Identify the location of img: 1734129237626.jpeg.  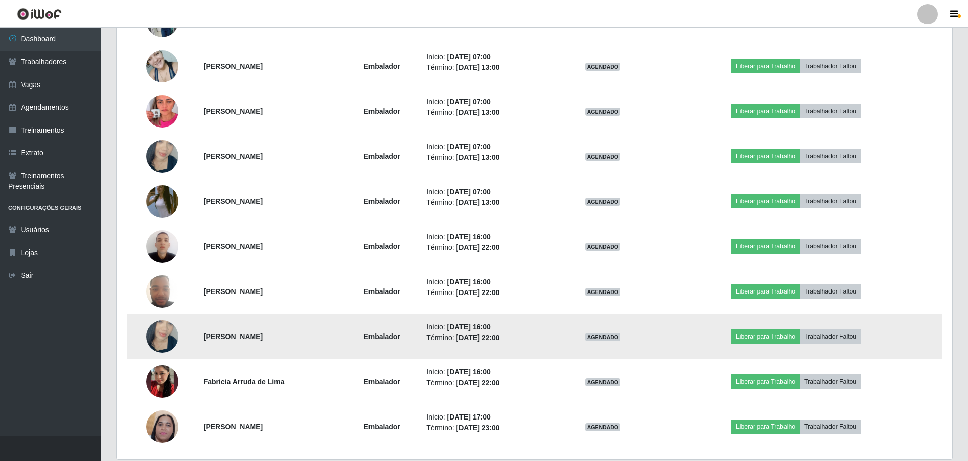
(162, 381).